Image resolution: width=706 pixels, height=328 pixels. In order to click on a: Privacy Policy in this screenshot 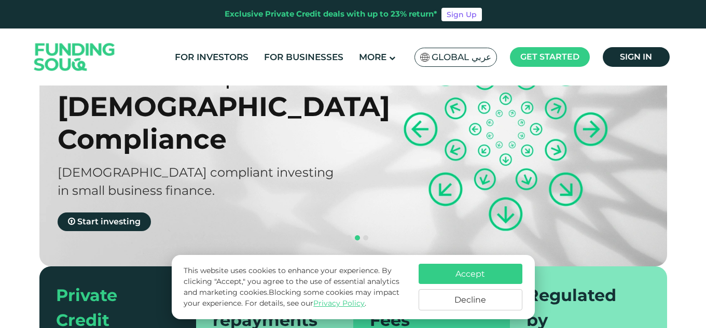, I will do `click(339, 303)`.